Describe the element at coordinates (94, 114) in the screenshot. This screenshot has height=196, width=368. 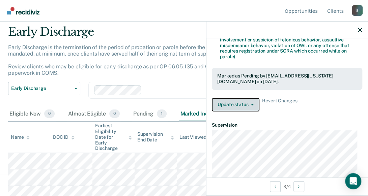
I see `div: Almost Eligible` at that location.